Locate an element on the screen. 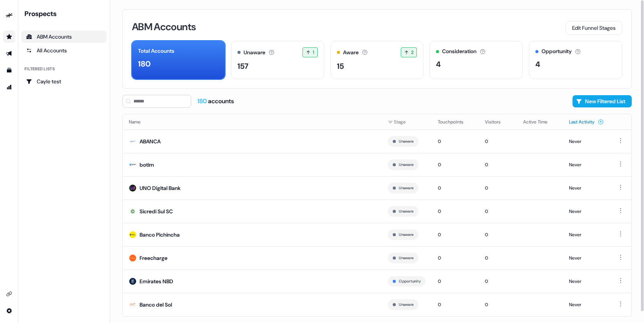  span: 2 is located at coordinates (412, 52).